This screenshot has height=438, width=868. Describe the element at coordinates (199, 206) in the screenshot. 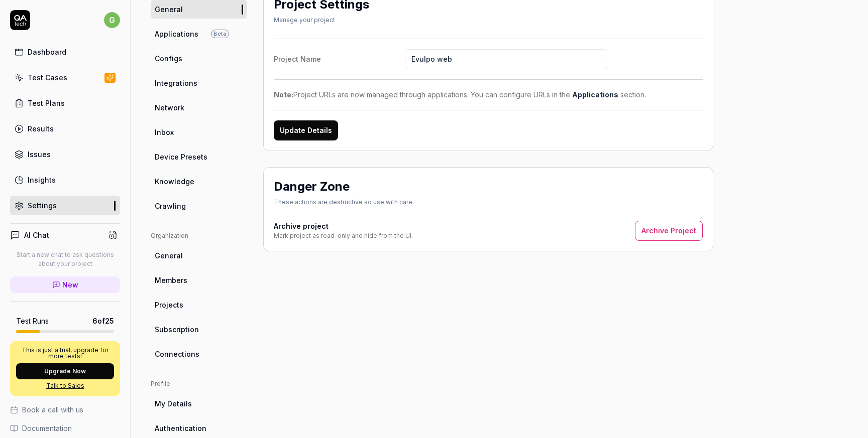

I see `a: Crawling` at that location.